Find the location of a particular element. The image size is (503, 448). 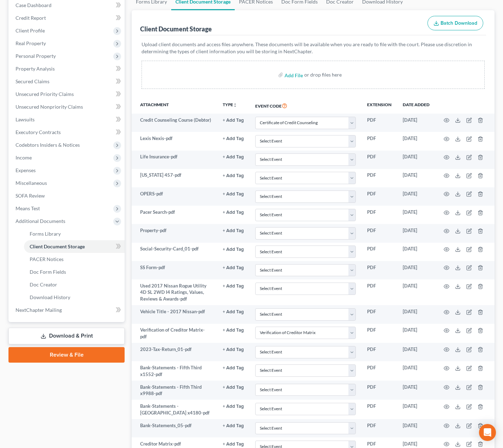

a: Download & Print is located at coordinates (67, 336).